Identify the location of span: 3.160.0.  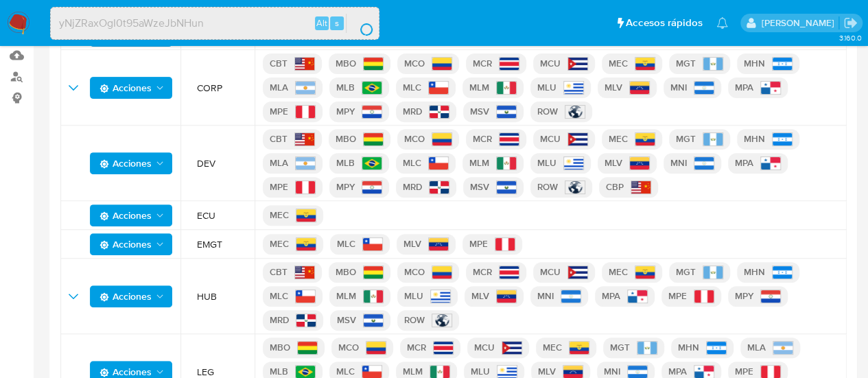
(850, 38).